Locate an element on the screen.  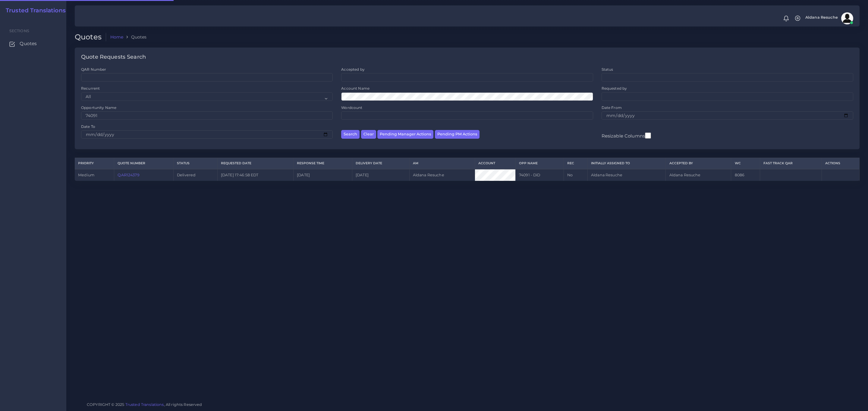
span: Sections is located at coordinates (19, 31).